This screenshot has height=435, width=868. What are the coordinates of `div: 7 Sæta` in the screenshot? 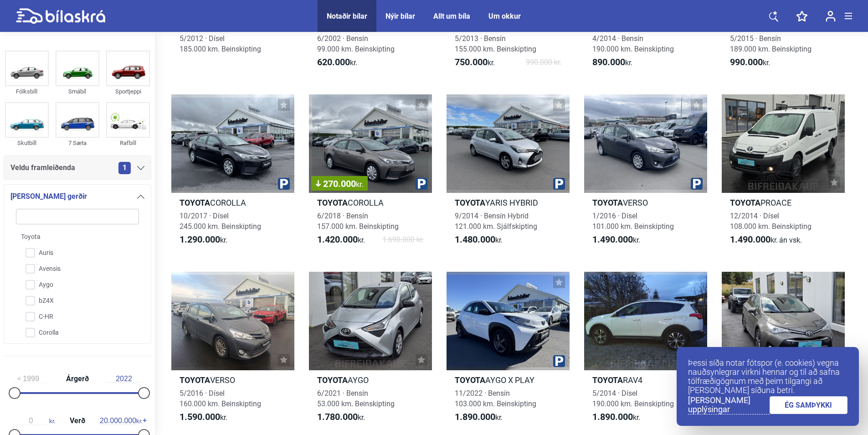 It's located at (78, 143).